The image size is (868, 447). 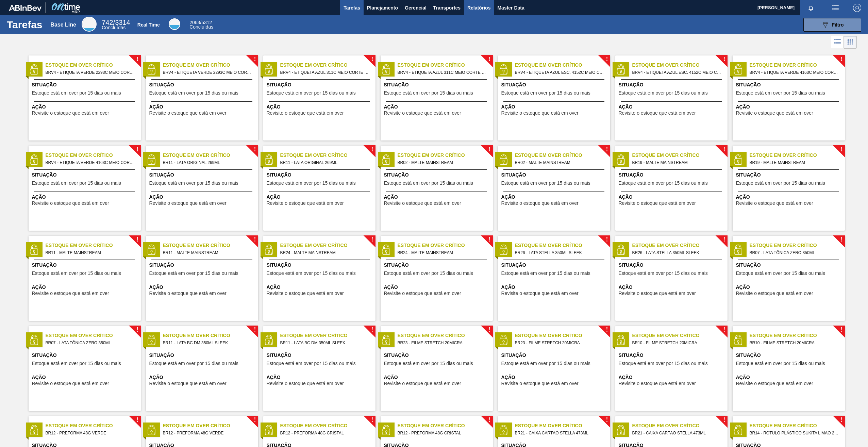 What do you see at coordinates (116, 25) in the screenshot?
I see `div: Base Line` at bounding box center [116, 25].